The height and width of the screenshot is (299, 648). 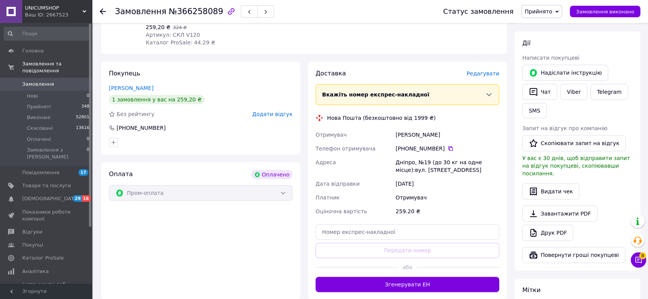 I want to click on div: Статус замовлення, so click(x=479, y=12).